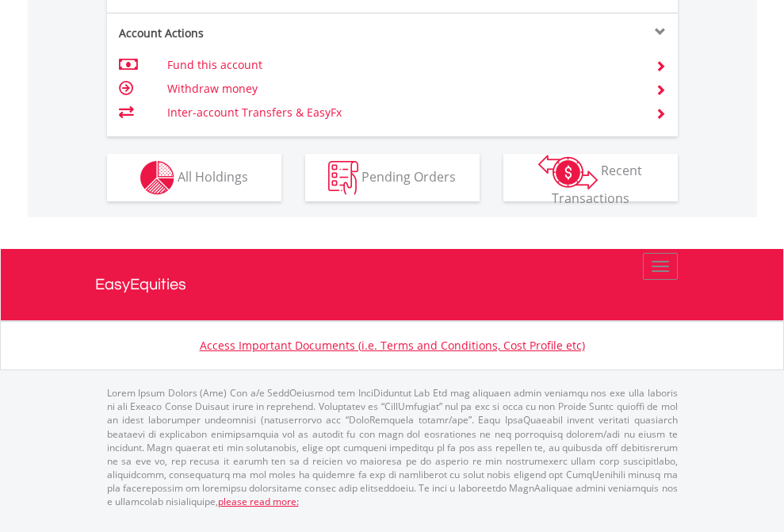 The image size is (784, 532). What do you see at coordinates (408, 176) in the screenshot?
I see `span: Pending Orders` at bounding box center [408, 176].